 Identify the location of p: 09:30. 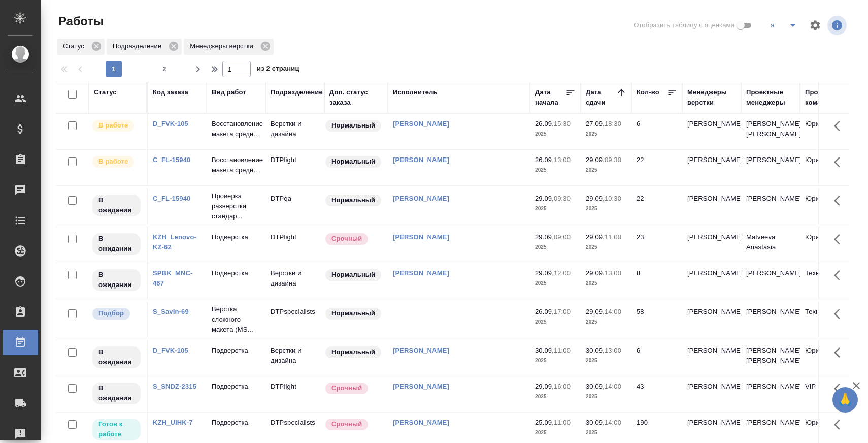
(562, 198).